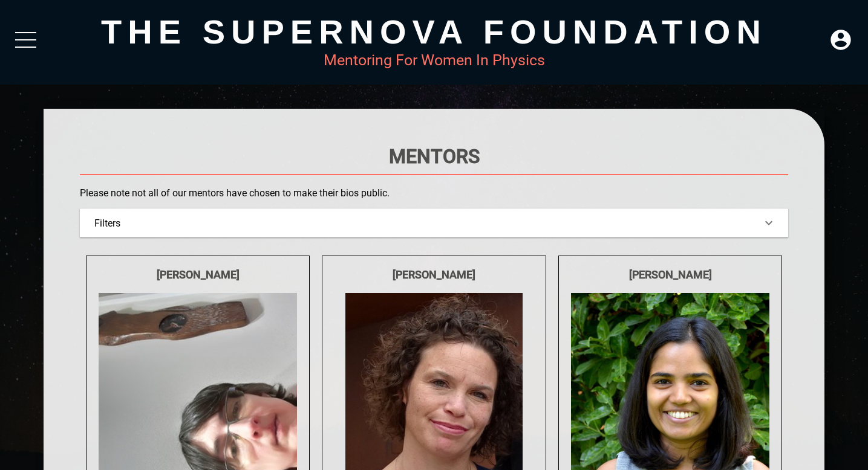 This screenshot has width=868, height=470. What do you see at coordinates (434, 157) in the screenshot?
I see `h1: Mentors` at bounding box center [434, 157].